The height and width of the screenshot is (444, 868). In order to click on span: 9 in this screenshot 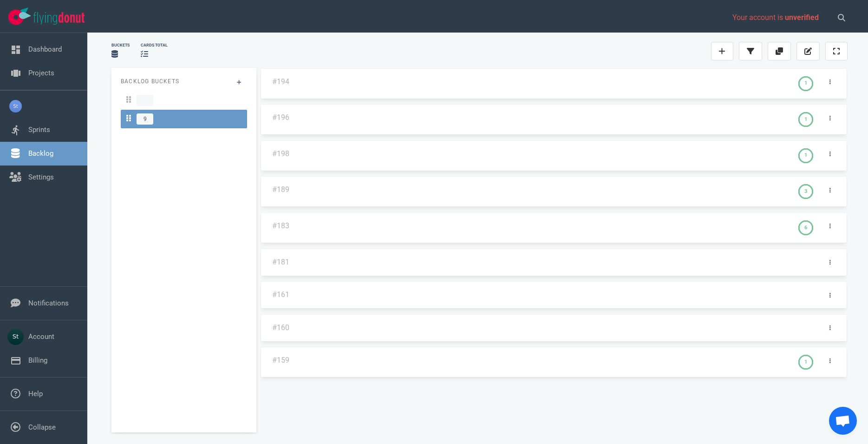, I will do `click(145, 119)`.